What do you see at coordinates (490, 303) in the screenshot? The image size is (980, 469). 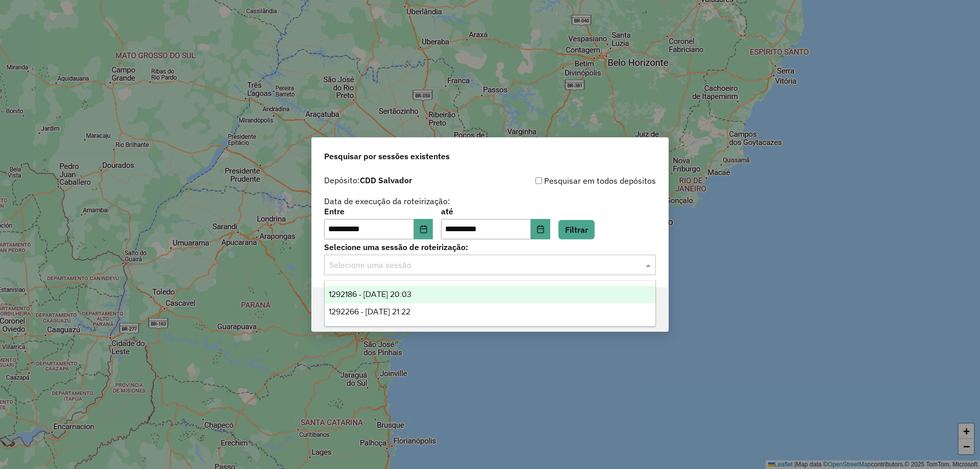 I see `ng-dropdown-panel: Options list` at bounding box center [490, 303].